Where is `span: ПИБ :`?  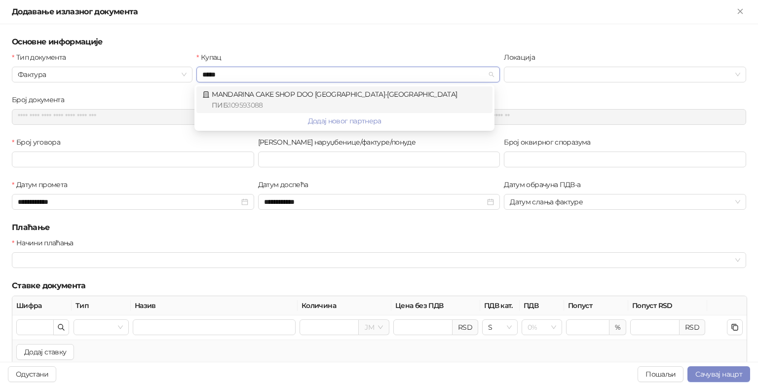
span: ПИБ : is located at coordinates (220, 105).